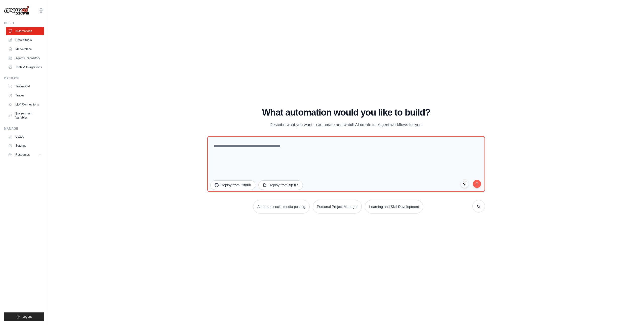 The width and height of the screenshot is (644, 325). What do you see at coordinates (24, 79) in the screenshot?
I see `div: Operate` at bounding box center [24, 79].